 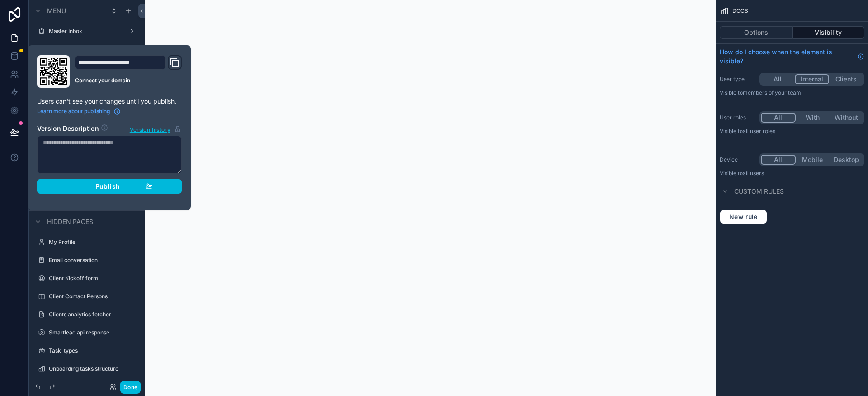 I want to click on a: Clients analytics fetcher, so click(x=91, y=315).